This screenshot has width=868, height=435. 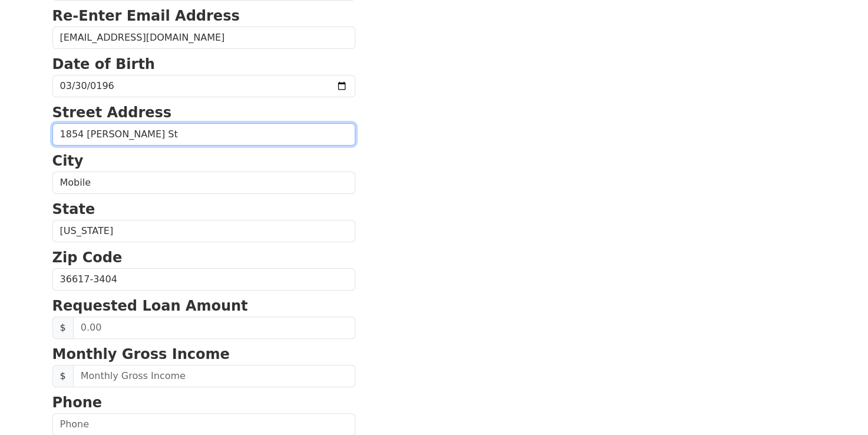 What do you see at coordinates (214, 376) in the screenshot?
I see `input: Monthly Gross Income` at bounding box center [214, 376].